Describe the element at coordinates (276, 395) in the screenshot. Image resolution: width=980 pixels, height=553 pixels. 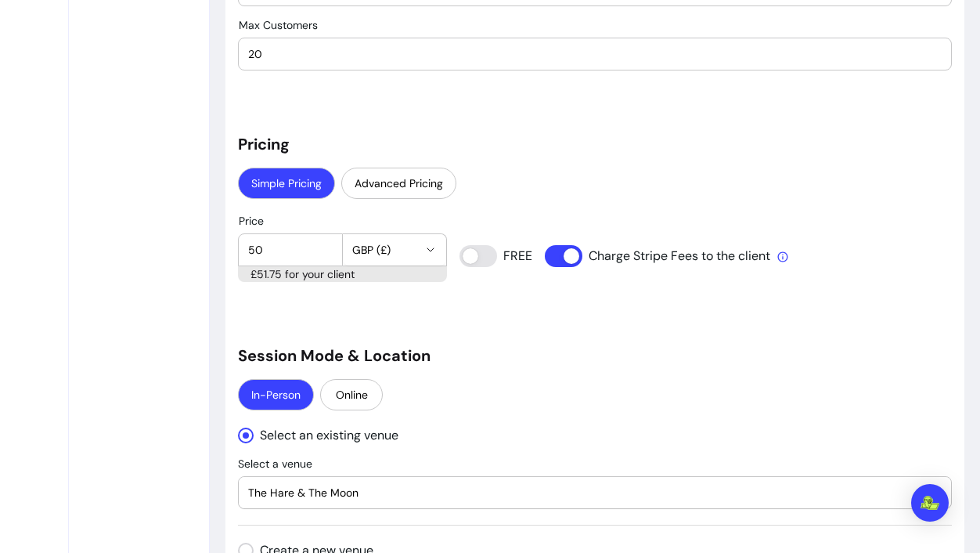
I see `button: In-Person` at that location.